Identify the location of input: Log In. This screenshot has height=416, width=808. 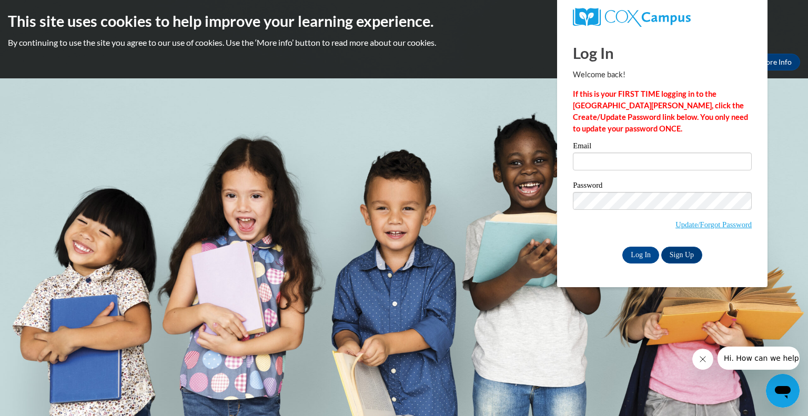
(641, 255).